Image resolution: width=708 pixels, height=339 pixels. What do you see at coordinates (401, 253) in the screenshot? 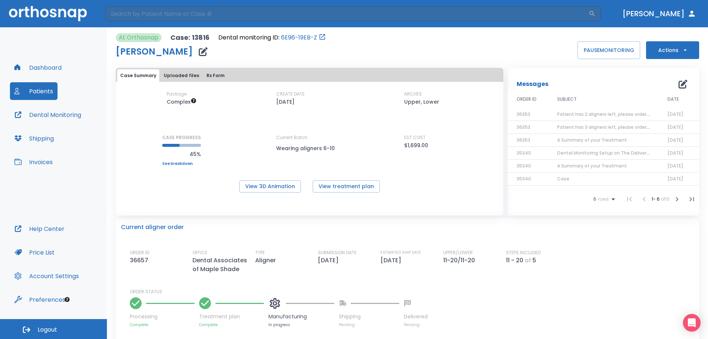
I see `p: ESTIMATED SHIP DATE` at bounding box center [401, 253].